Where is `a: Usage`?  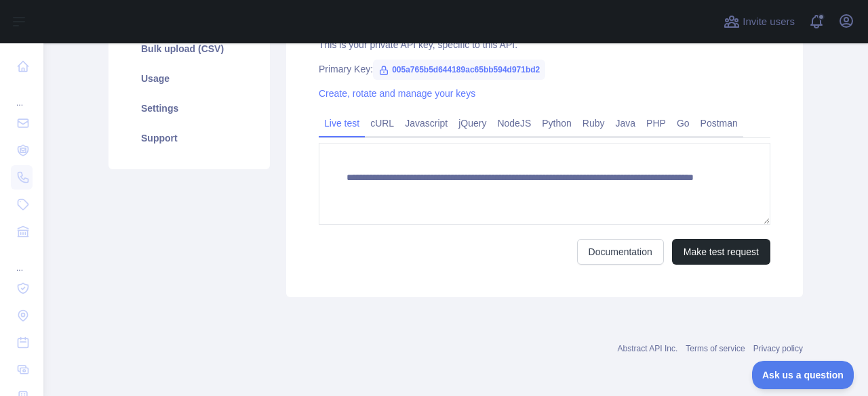 a: Usage is located at coordinates (189, 79).